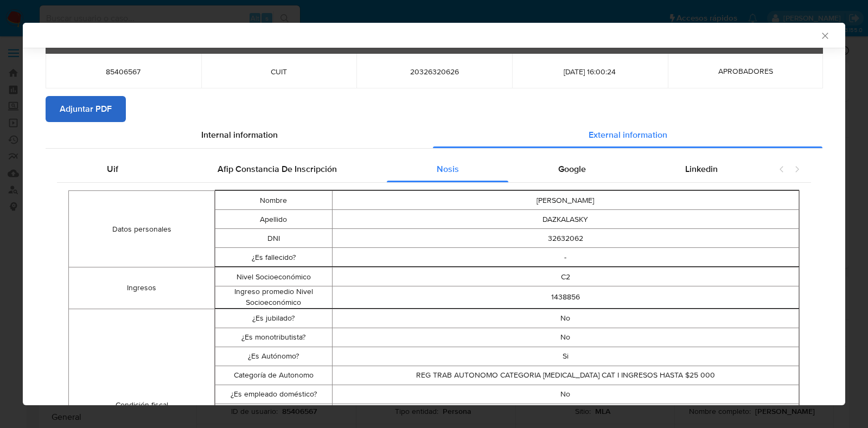  What do you see at coordinates (273, 374) in the screenshot?
I see `td: Categoría de Autonomo` at bounding box center [273, 374].